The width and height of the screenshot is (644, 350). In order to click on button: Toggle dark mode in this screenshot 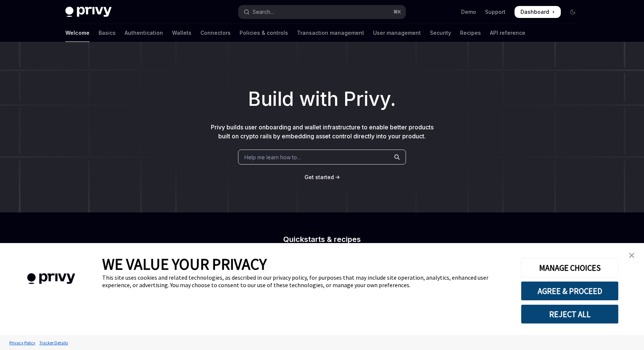, I will do `click(573, 12)`.